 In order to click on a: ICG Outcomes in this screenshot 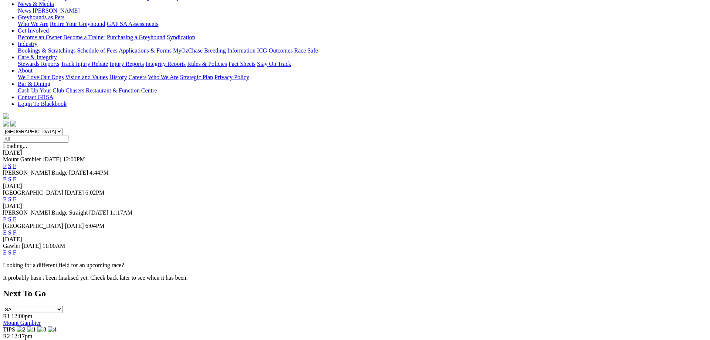, I will do `click(275, 50)`.